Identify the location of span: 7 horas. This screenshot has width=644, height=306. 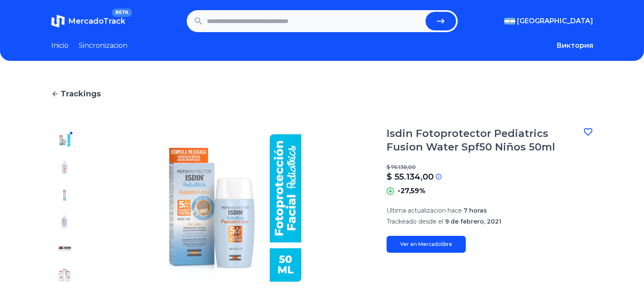
(475, 210).